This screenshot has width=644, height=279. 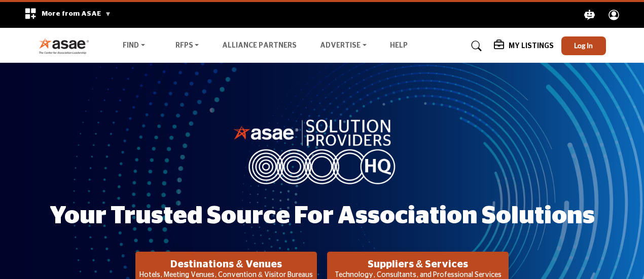 What do you see at coordinates (524, 46) in the screenshot?
I see `div: My Listings` at bounding box center [524, 46].